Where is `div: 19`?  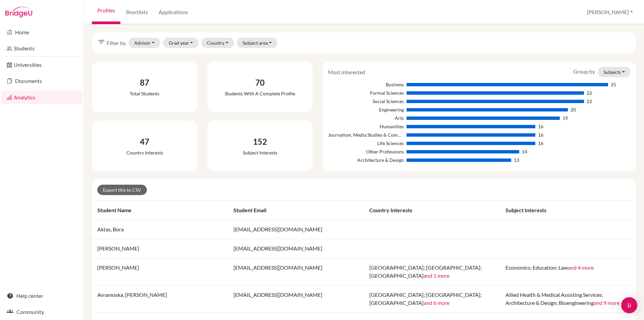 div: 19 is located at coordinates (565, 118).